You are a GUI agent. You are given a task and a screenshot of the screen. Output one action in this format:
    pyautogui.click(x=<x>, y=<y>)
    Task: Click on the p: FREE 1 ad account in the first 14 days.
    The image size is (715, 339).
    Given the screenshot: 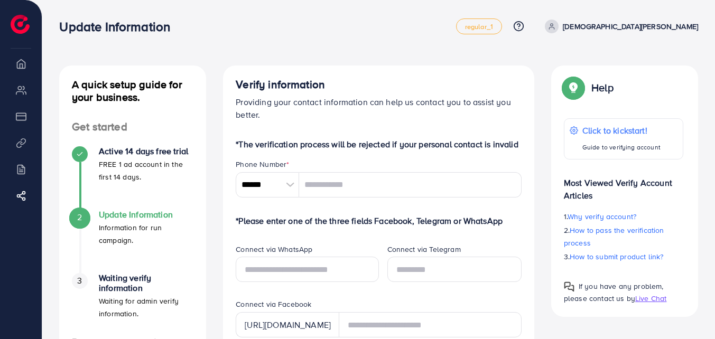 What is the action you would take?
    pyautogui.click(x=146, y=171)
    